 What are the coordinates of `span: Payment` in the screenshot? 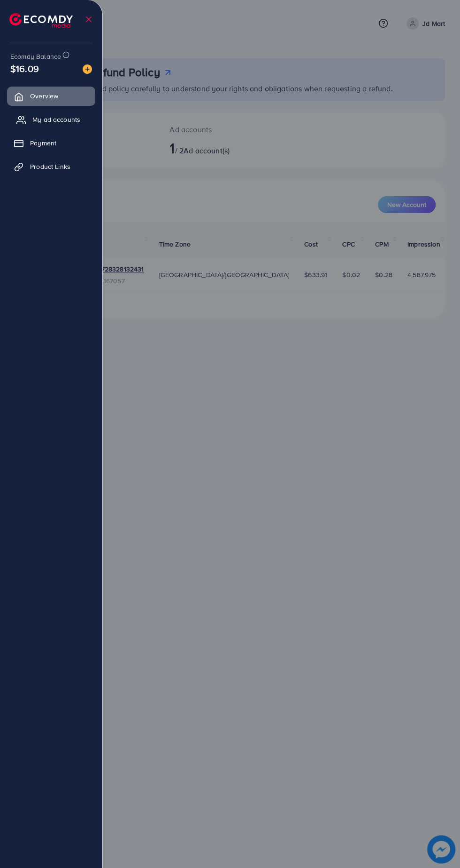 It's located at (43, 143).